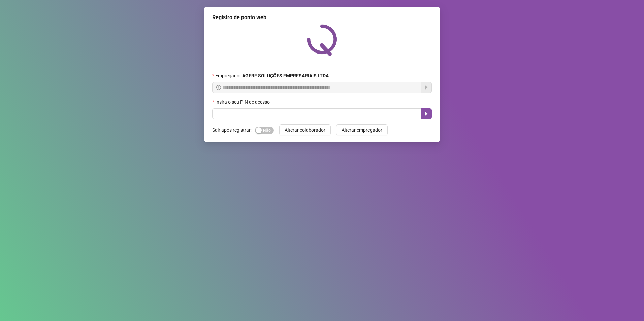 Image resolution: width=644 pixels, height=321 pixels. I want to click on strong: AGERE SOLUÇÕES EMPRESARIAIS LTDA, so click(286, 76).